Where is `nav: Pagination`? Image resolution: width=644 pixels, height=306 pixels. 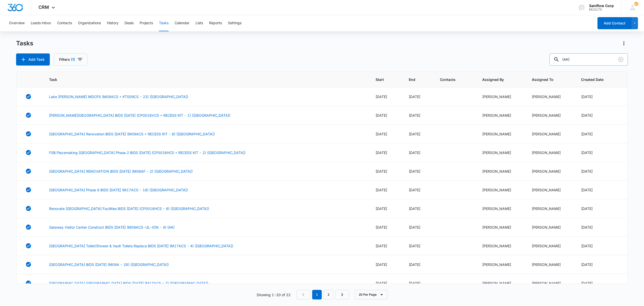 nav: Pagination is located at coordinates (323, 295).